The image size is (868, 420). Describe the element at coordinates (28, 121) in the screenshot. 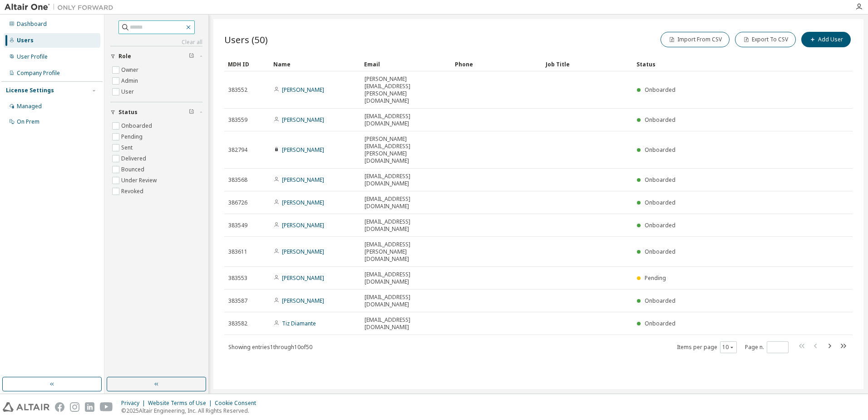

I see `div: On Prem` at that location.